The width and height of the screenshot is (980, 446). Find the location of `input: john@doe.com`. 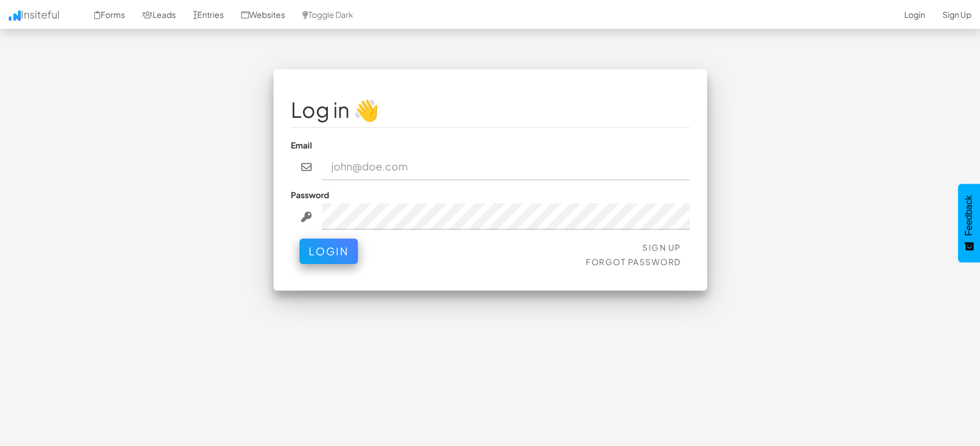

input: john@doe.com is located at coordinates (506, 167).